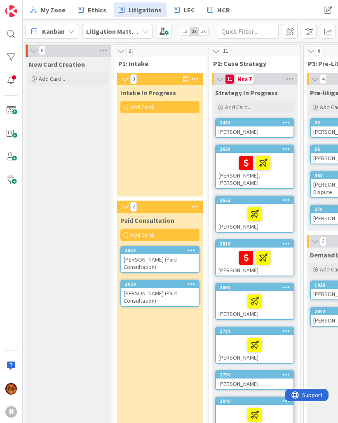 The width and height of the screenshot is (338, 423). Describe the element at coordinates (53, 10) in the screenshot. I see `span: My Zone` at that location.